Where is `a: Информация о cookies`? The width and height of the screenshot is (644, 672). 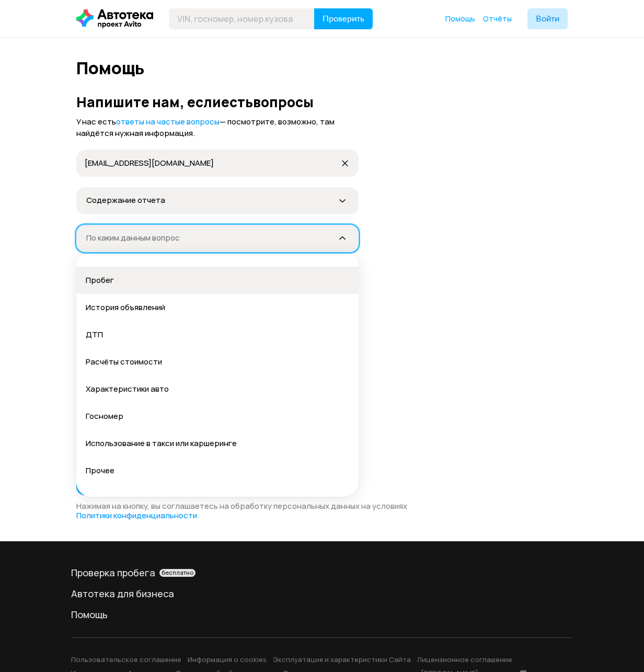
a: Информация о cookies is located at coordinates (226, 659).